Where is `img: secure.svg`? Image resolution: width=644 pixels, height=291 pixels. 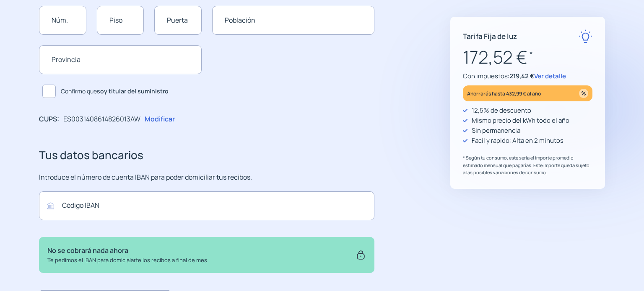 img: secure.svg is located at coordinates (360, 255).